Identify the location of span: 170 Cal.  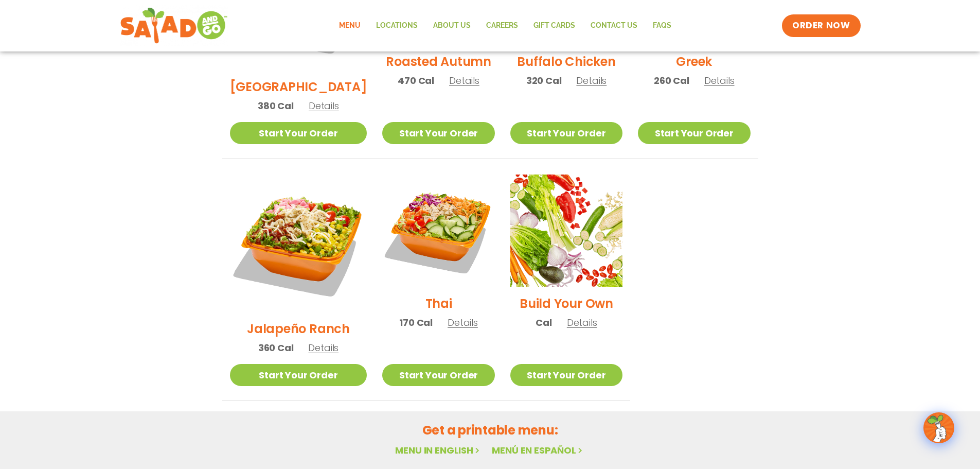
(416, 322).